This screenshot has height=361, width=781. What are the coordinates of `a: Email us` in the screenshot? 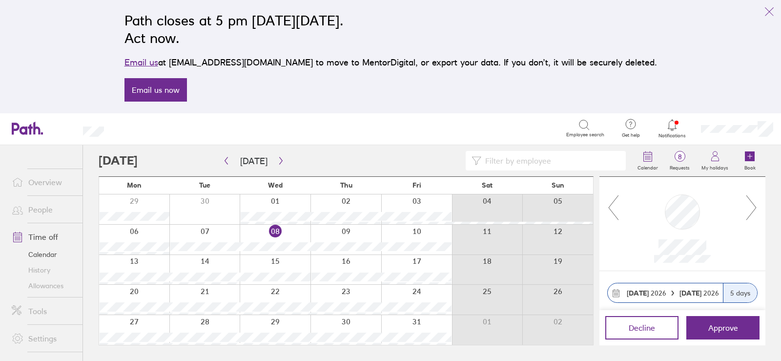 It's located at (141, 62).